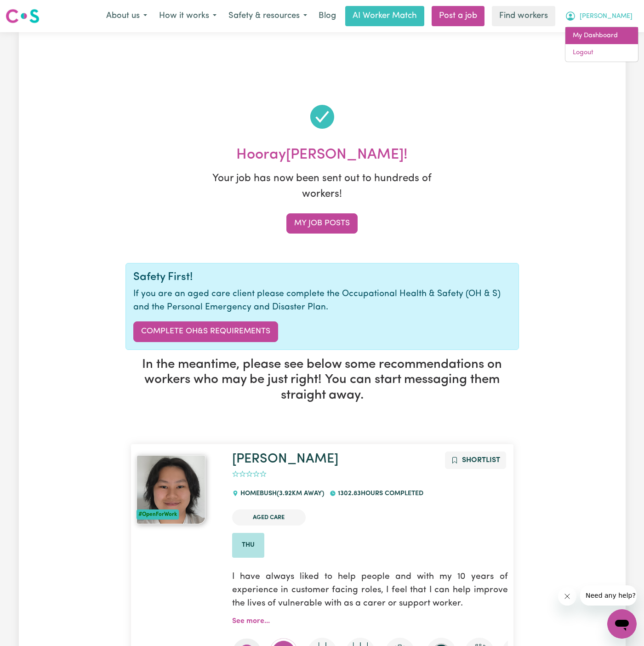  I want to click on h3: In the meantime, please see below some recommendations on workers who may be just right! You can ..., so click(323, 380).